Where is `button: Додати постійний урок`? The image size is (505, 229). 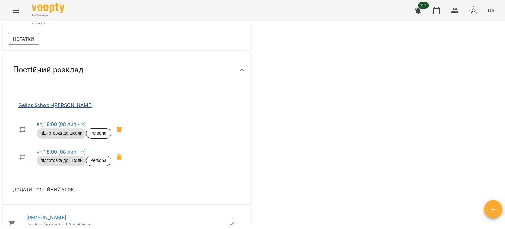 button: Додати постійний урок is located at coordinates (43, 189).